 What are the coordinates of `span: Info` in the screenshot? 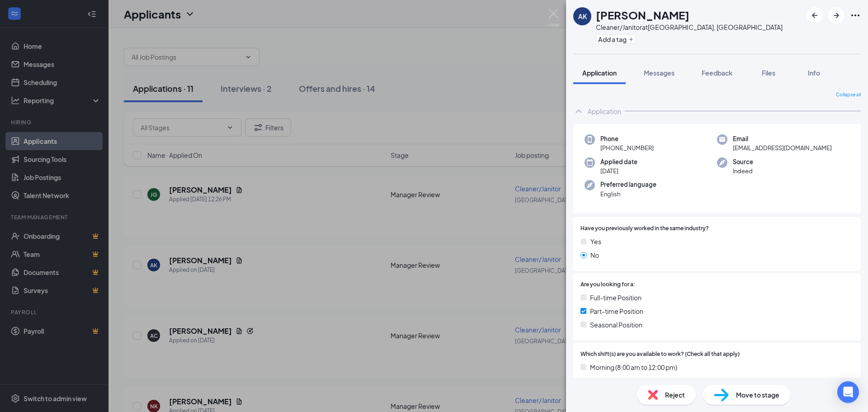 It's located at (814, 73).